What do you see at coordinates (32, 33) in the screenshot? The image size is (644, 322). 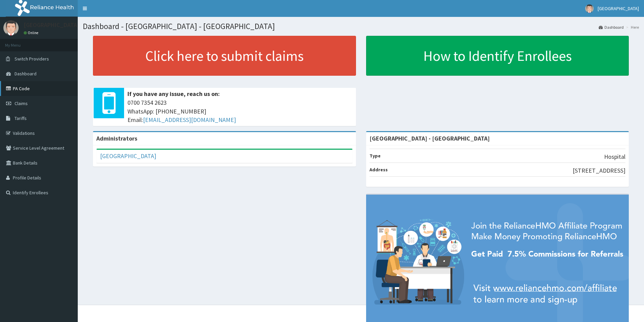 I see `a: Online` at bounding box center [32, 33].